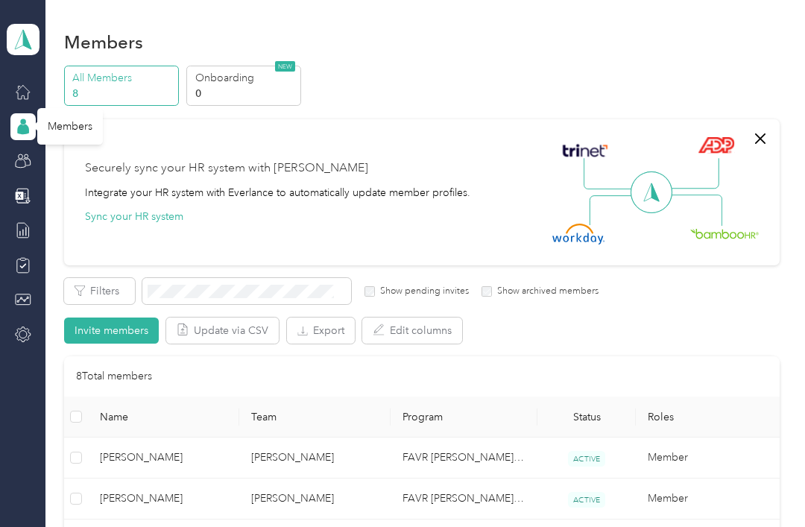 The image size is (805, 527). Describe the element at coordinates (163, 499) in the screenshot. I see `td: Michael E. Sullivan` at that location.